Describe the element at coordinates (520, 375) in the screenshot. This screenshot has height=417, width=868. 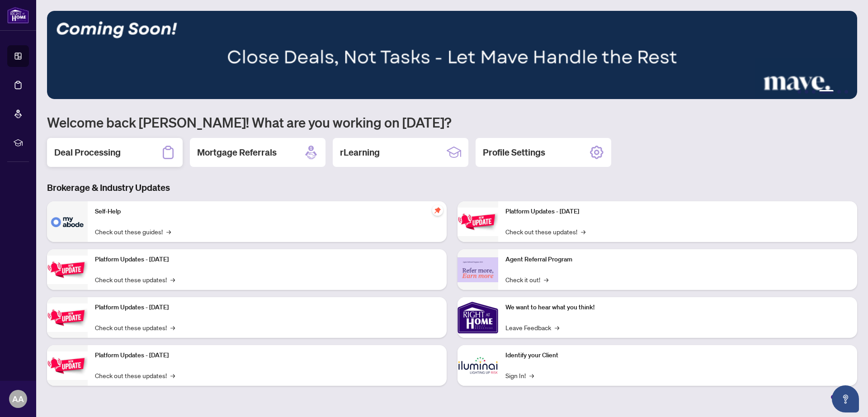
I see `a: Sign In!→` at that location.